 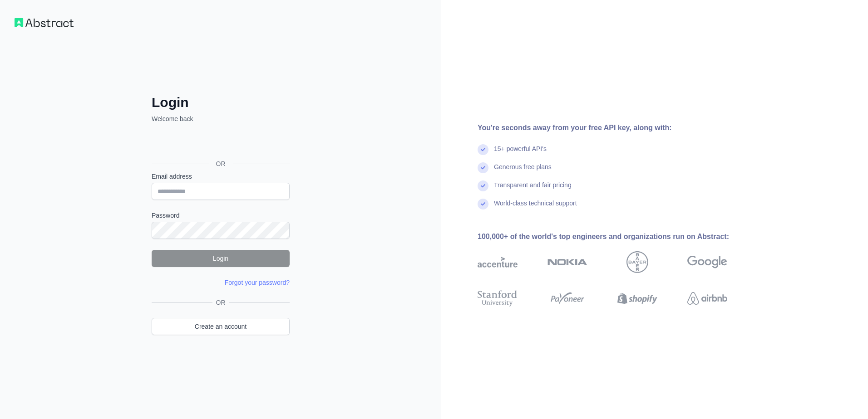 I want to click on a: Forgot your password?, so click(x=257, y=283).